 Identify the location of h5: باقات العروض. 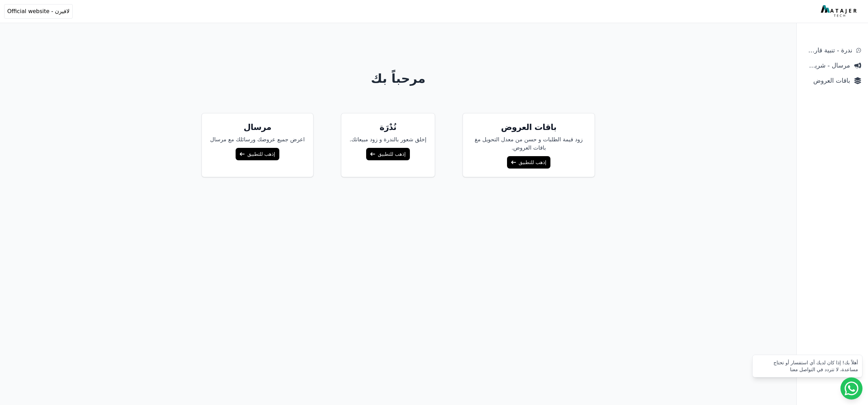
(529, 127).